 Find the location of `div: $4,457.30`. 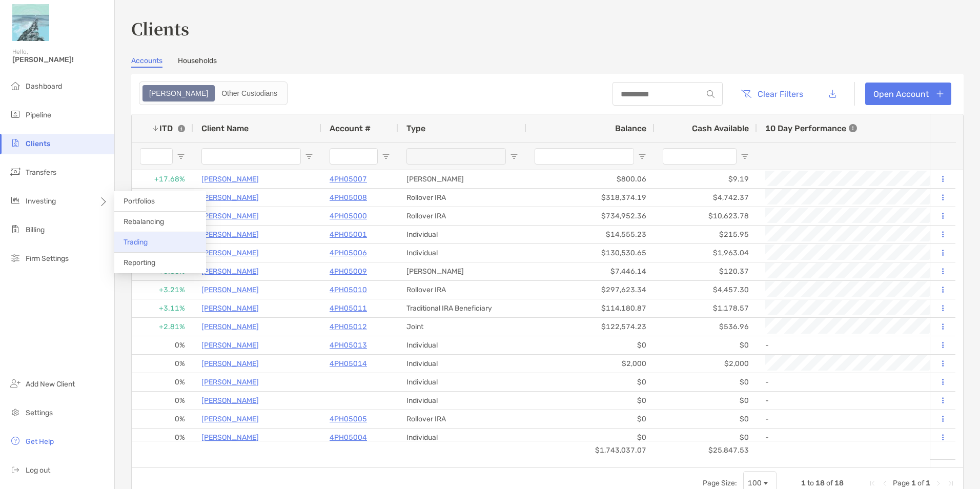

div: $4,457.30 is located at coordinates (706, 289).